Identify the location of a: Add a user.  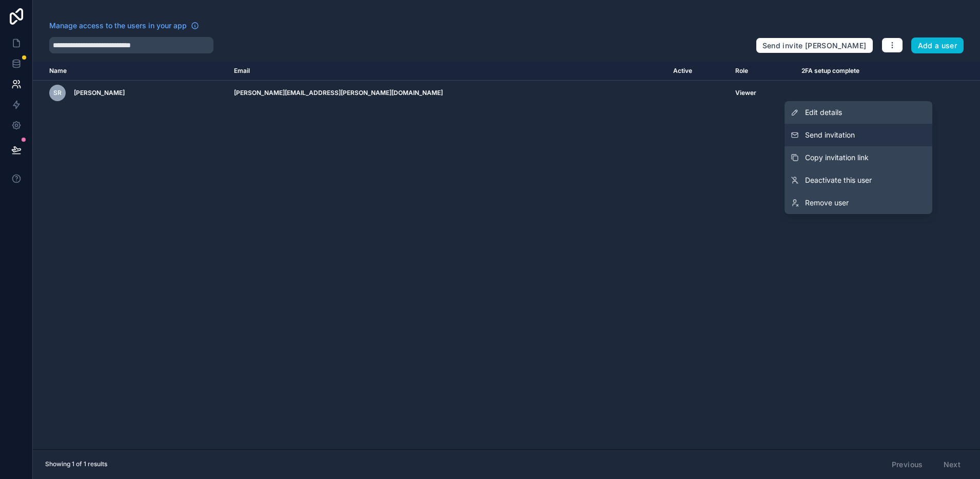
(937, 46).